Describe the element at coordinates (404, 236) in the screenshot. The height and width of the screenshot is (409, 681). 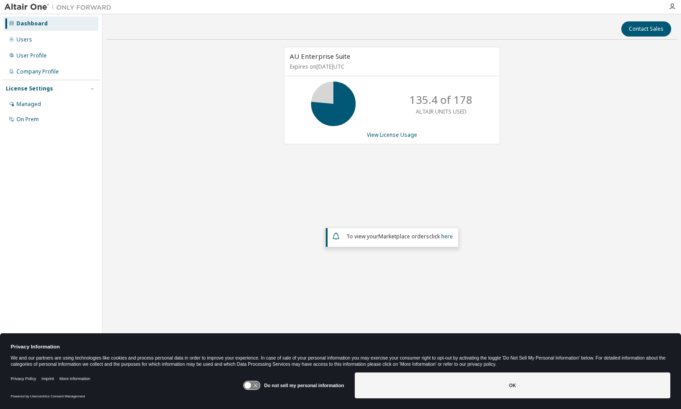
I see `em: Marketplace orders` at that location.